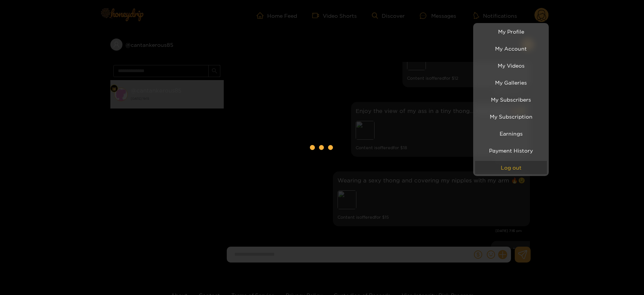  What do you see at coordinates (511, 65) in the screenshot?
I see `a: My Videos` at bounding box center [511, 65].